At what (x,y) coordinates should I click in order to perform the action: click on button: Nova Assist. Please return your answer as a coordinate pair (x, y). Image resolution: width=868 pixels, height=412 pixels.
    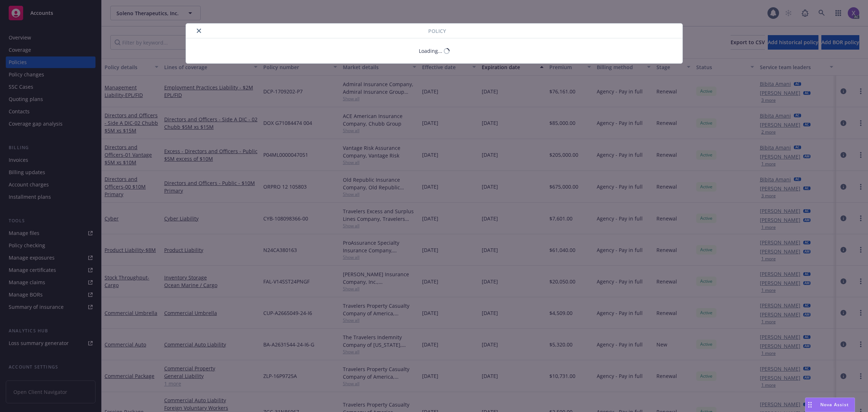
    Looking at the image, I should click on (830, 405).